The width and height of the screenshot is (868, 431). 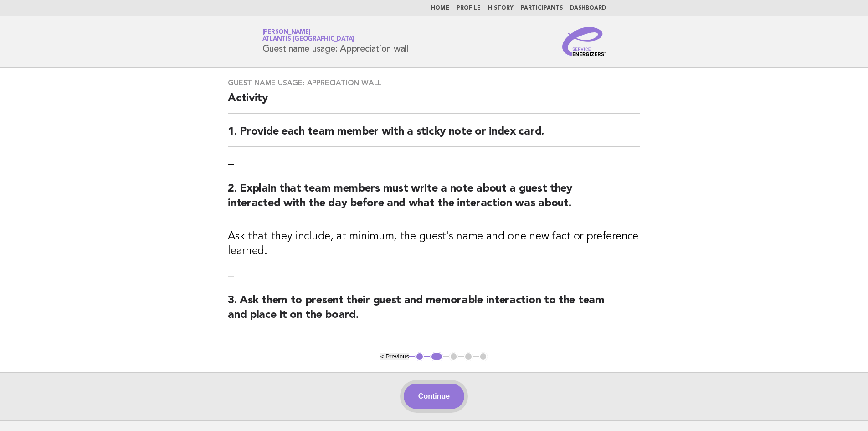 I want to click on a: Dashboard, so click(x=588, y=8).